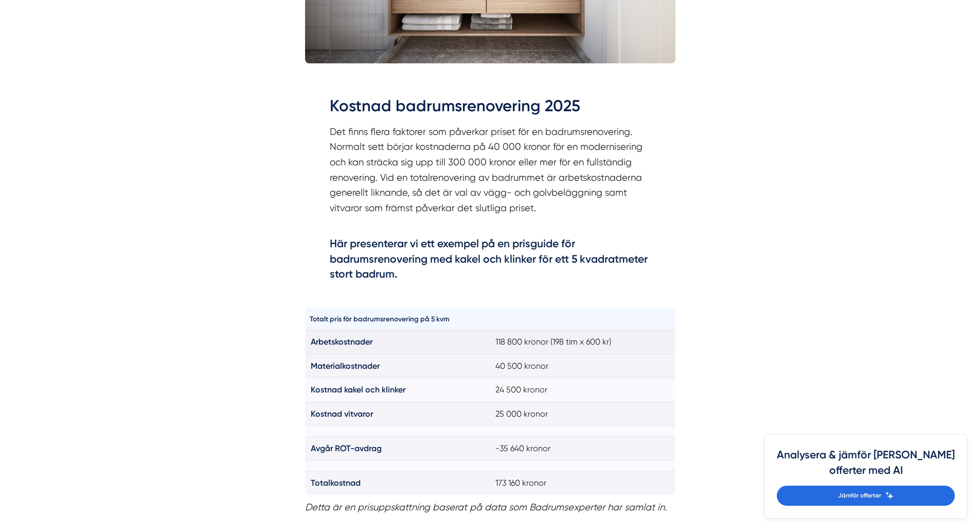 This screenshot has height=531, width=980. What do you see at coordinates (490, 260) in the screenshot?
I see `h4: Här presenterar vi ett exempel på en prisguide för badrumsrenovering med kakel och klinker för et...` at bounding box center [490, 260].